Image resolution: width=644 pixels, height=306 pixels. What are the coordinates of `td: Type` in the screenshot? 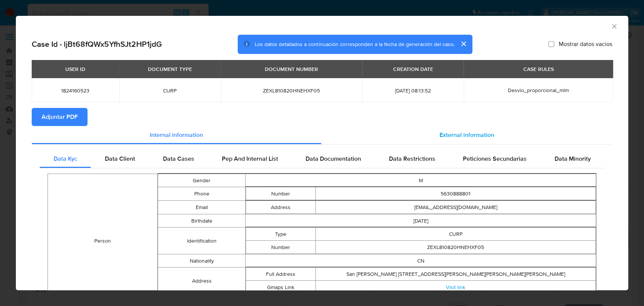 It's located at (280, 234).